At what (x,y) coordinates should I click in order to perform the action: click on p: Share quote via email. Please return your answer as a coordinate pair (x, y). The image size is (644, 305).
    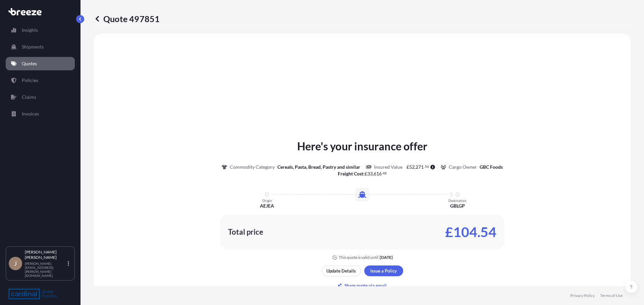
    Looking at the image, I should click on (365, 286).